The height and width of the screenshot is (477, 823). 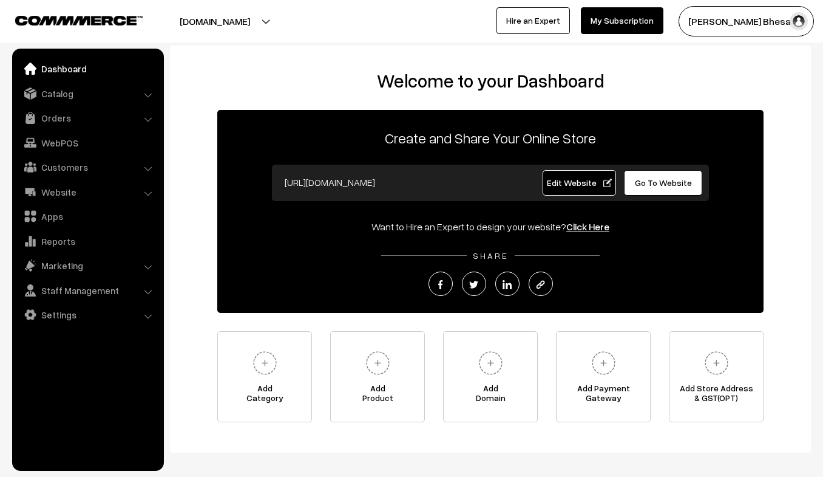 I want to click on a: Click Here, so click(x=588, y=226).